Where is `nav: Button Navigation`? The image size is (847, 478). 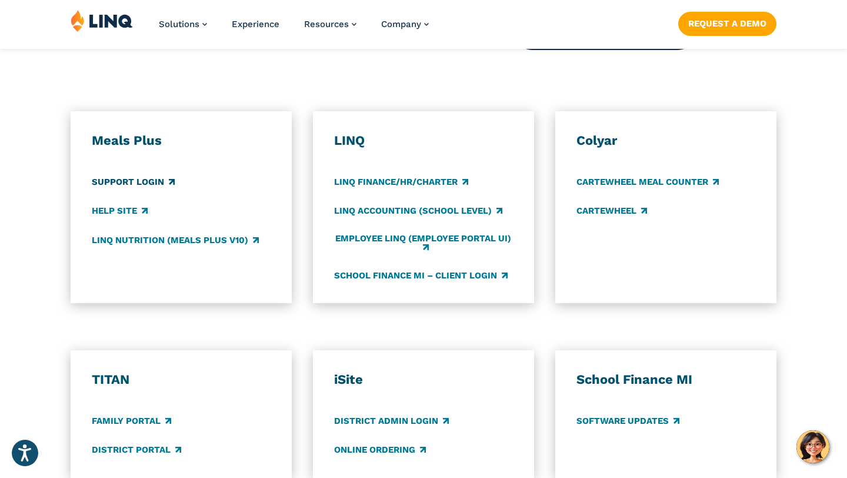
nav: Button Navigation is located at coordinates (727, 22).